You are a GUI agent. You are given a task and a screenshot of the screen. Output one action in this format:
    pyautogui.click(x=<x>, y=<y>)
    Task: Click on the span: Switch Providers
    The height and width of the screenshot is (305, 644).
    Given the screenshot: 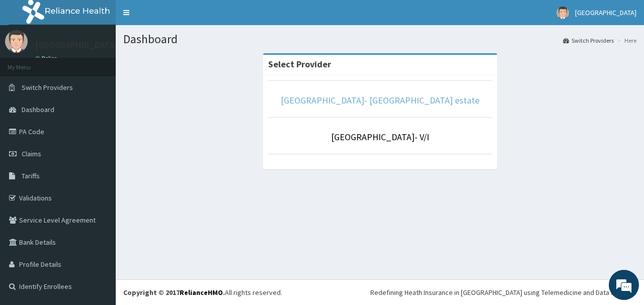 What is the action you would take?
    pyautogui.click(x=47, y=88)
    